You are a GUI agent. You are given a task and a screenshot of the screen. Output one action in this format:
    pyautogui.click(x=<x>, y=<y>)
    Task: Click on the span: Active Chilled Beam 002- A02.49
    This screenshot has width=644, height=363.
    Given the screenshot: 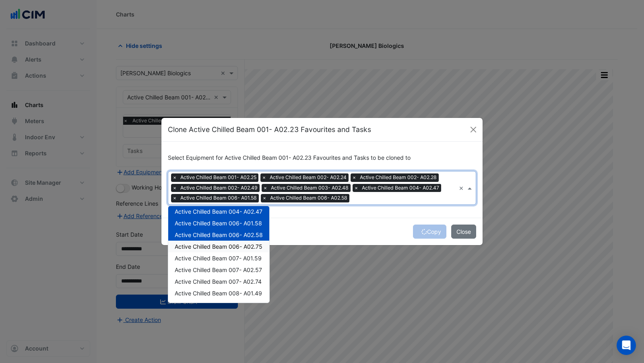 What is the action you would take?
    pyautogui.click(x=219, y=188)
    